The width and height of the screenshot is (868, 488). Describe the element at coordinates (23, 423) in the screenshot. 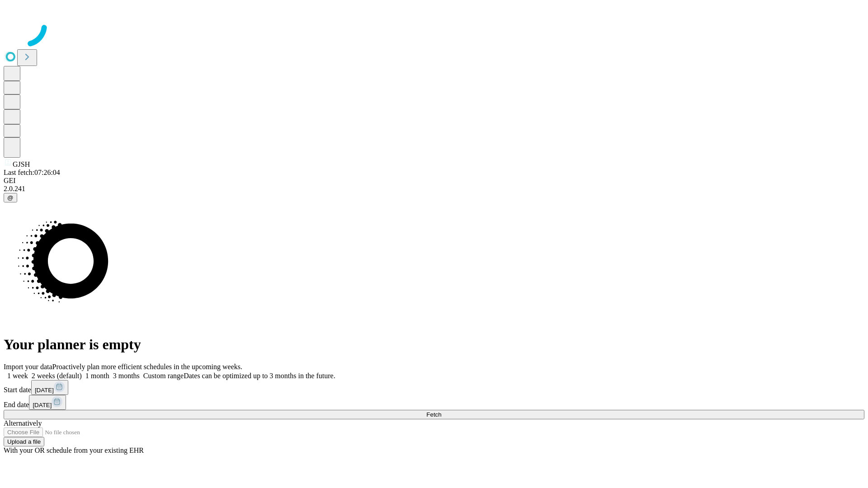

I see `span: Alternatively` at that location.